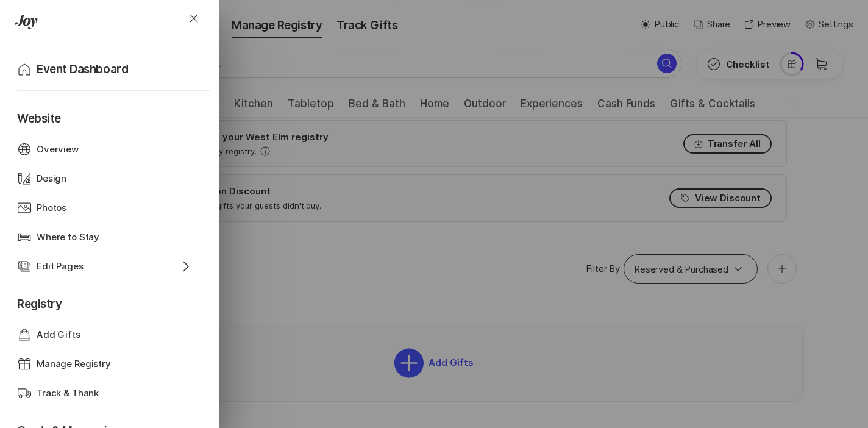  What do you see at coordinates (51, 208) in the screenshot?
I see `p: Photos` at bounding box center [51, 208].